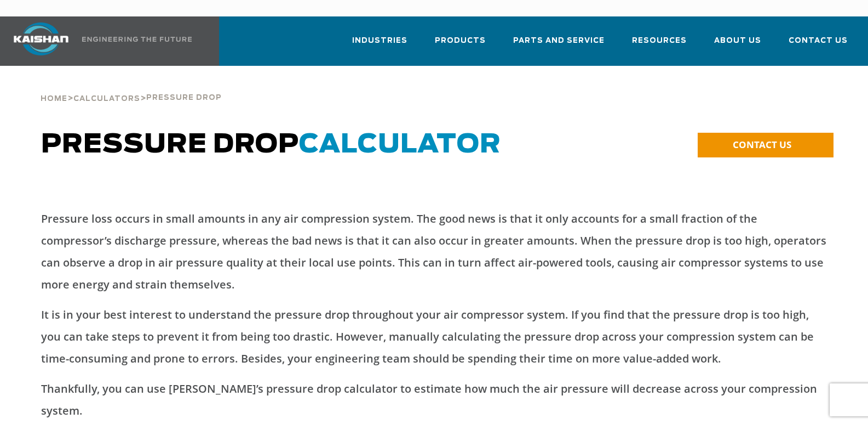 The height and width of the screenshot is (424, 868). What do you see at coordinates (738, 41) in the screenshot?
I see `span: About Us` at bounding box center [738, 41].